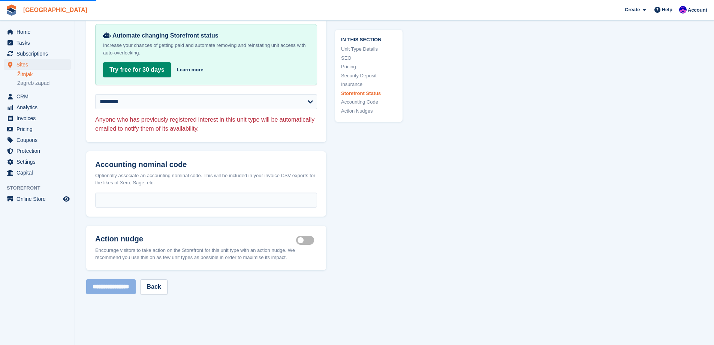  What do you see at coordinates (44, 74) in the screenshot?
I see `a: Žitnjak` at bounding box center [44, 74].